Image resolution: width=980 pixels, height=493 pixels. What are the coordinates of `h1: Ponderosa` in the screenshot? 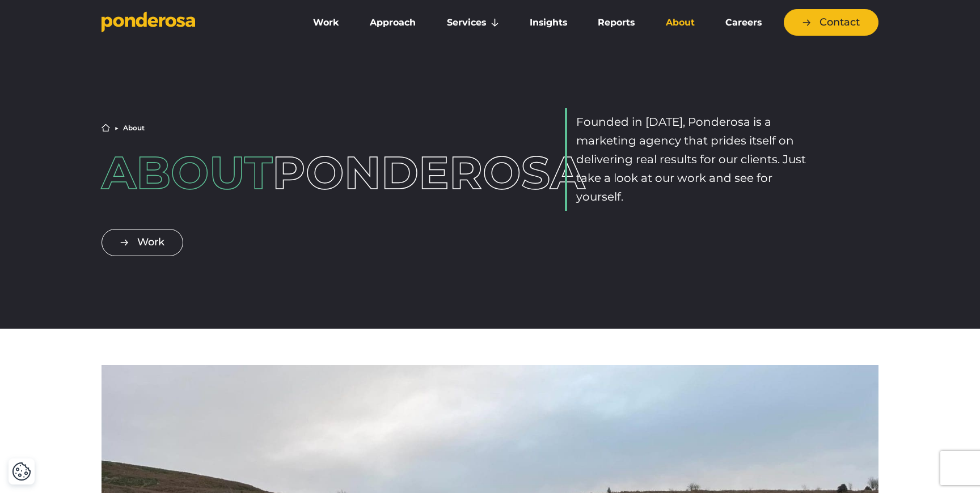 It's located at (258, 173).